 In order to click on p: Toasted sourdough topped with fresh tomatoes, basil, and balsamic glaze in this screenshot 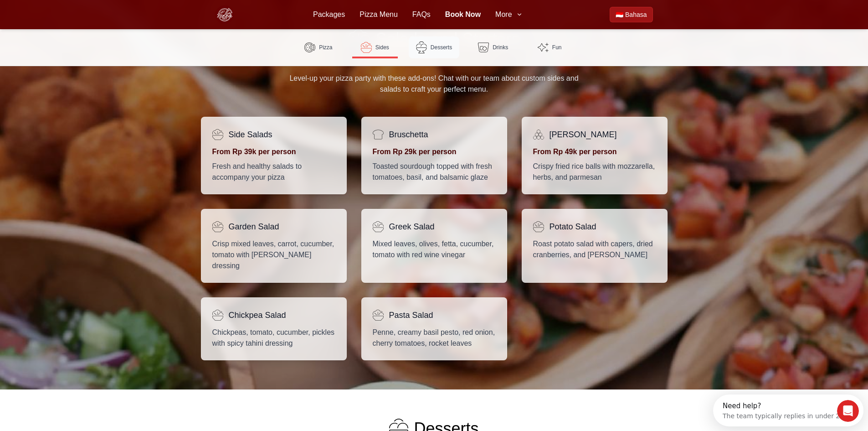, I will do `click(434, 172)`.